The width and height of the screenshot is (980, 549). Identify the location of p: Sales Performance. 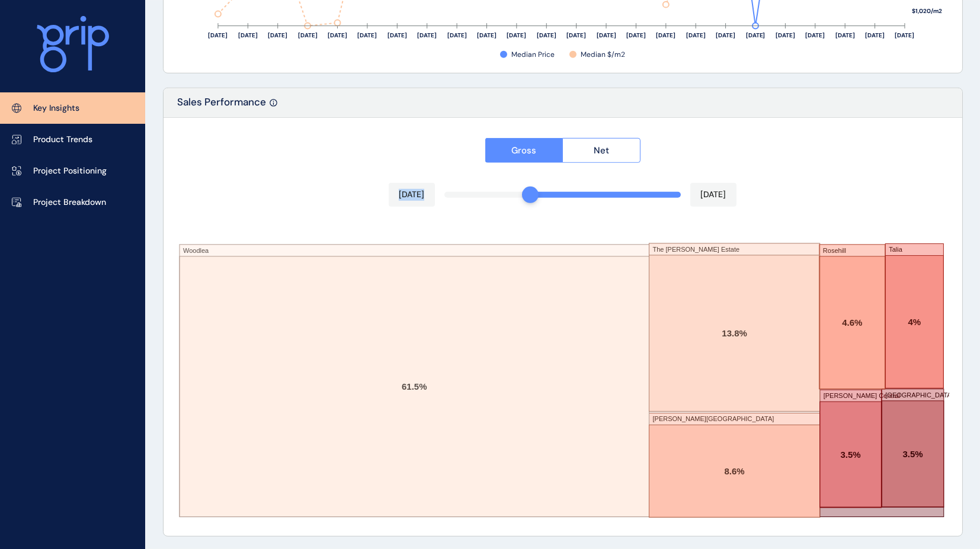
(222, 106).